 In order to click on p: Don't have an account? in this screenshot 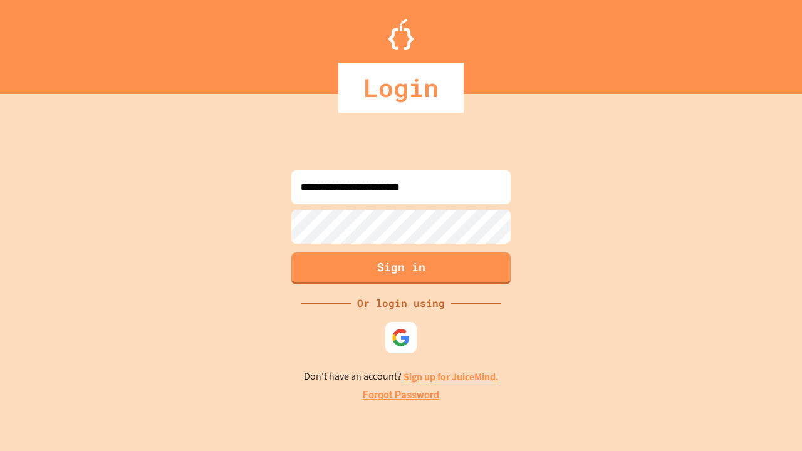, I will do `click(401, 377)`.